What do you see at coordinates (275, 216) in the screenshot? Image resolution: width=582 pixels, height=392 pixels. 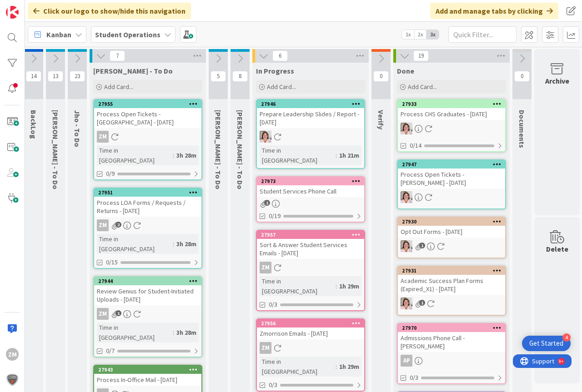 I see `span: 0/19` at bounding box center [275, 216].